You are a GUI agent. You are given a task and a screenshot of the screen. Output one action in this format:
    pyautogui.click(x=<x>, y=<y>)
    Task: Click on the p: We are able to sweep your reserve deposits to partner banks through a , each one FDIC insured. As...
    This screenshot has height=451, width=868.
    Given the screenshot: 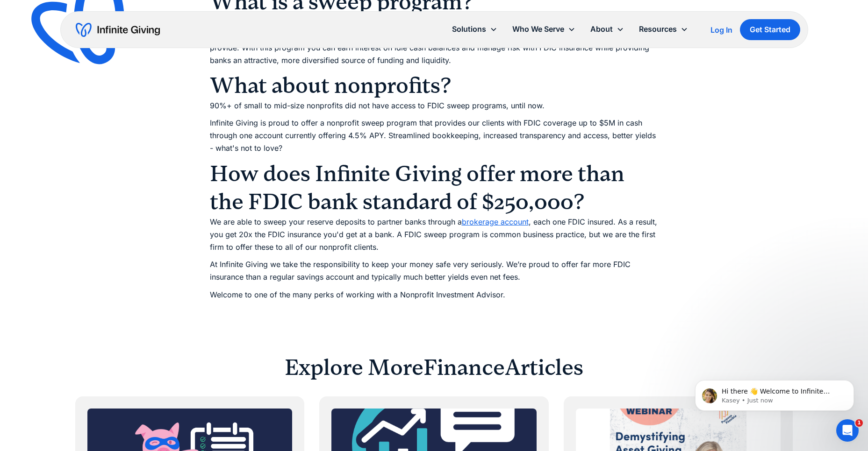 What is the action you would take?
    pyautogui.click(x=434, y=235)
    